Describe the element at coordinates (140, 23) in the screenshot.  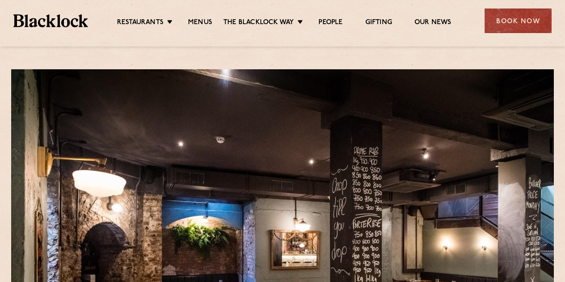
I see `a: Restaurants` at that location.